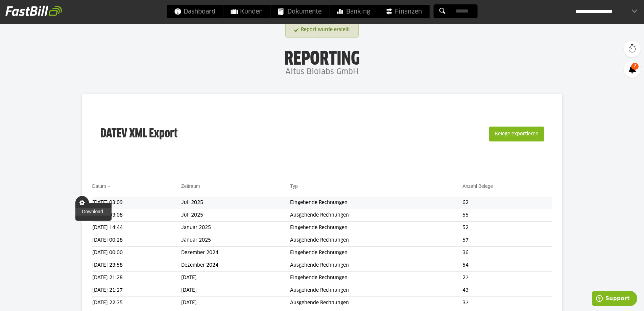 Image resolution: width=644 pixels, height=311 pixels. I want to click on span: Dashboard, so click(195, 11).